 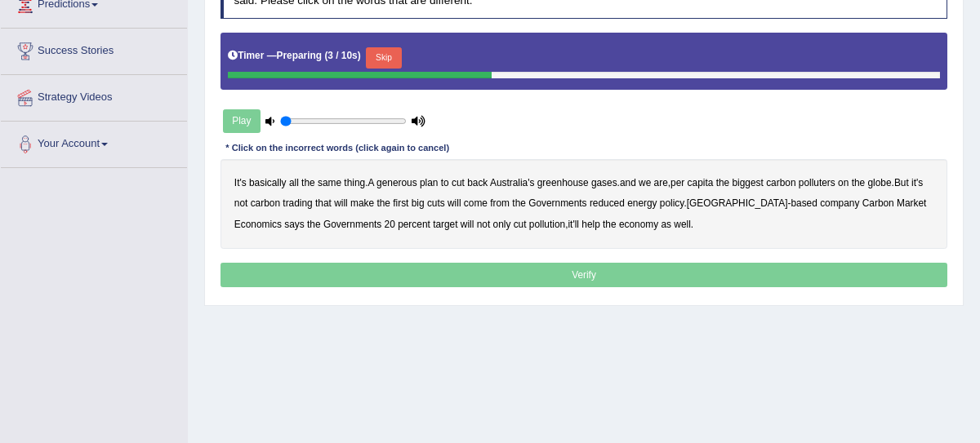 What do you see at coordinates (878, 203) in the screenshot?
I see `b: Carbon` at bounding box center [878, 203].